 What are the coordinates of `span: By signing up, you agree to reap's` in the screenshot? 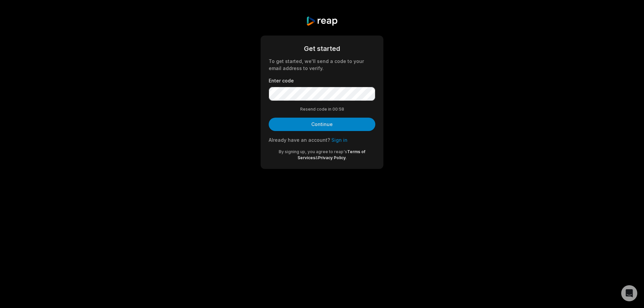 It's located at (313, 151).